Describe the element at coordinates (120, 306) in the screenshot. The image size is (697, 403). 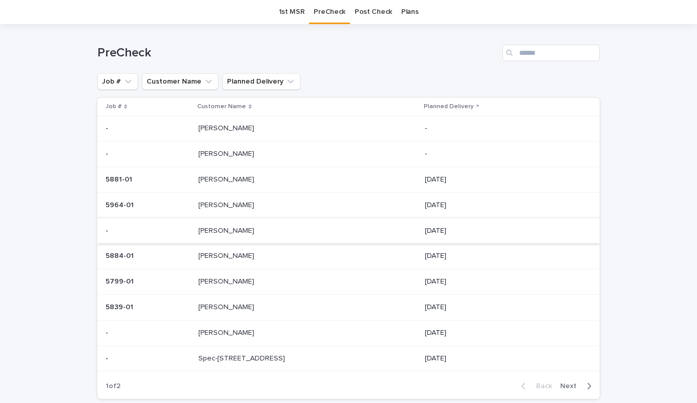
I see `p: 5839-01` at that location.